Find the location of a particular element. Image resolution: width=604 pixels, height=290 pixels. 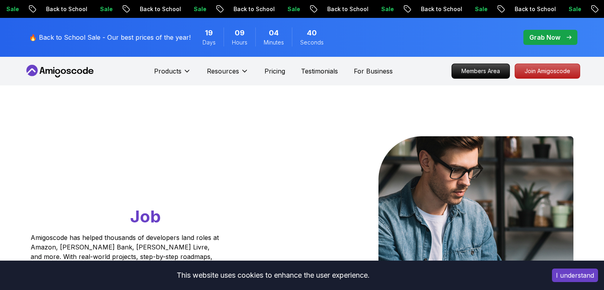

a: For Business is located at coordinates (374, 71).